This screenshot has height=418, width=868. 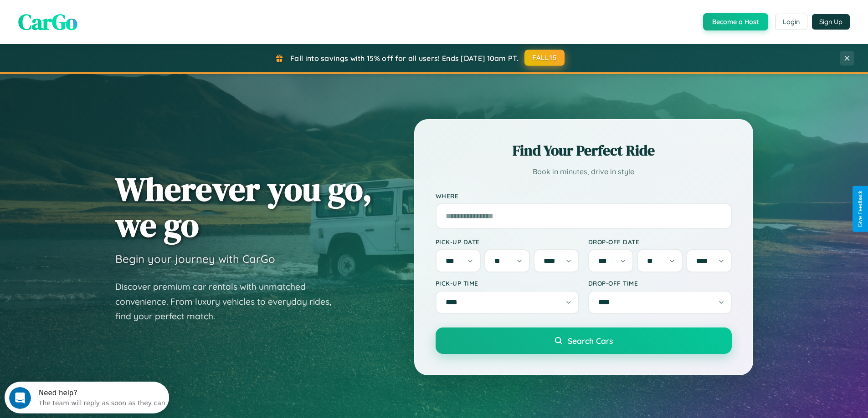 What do you see at coordinates (48, 22) in the screenshot?
I see `span: CarGo` at bounding box center [48, 22].